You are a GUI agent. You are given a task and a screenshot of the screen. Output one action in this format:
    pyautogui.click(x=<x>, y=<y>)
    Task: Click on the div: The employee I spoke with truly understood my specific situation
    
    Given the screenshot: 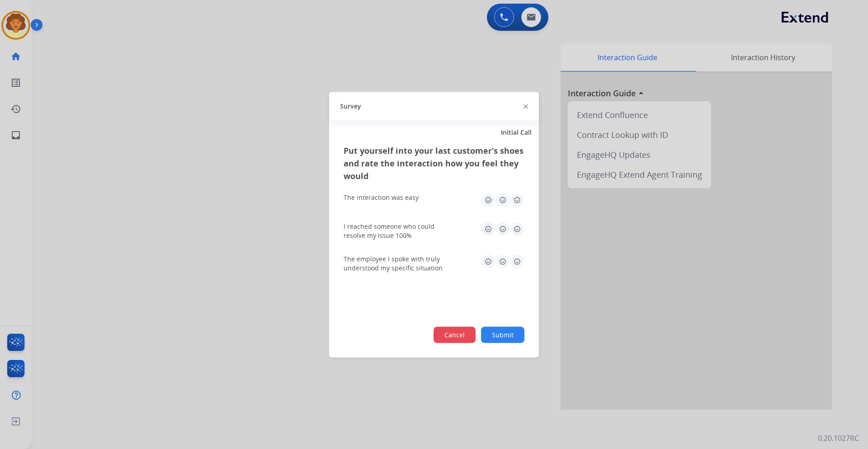 What is the action you would take?
    pyautogui.click(x=397, y=263)
    